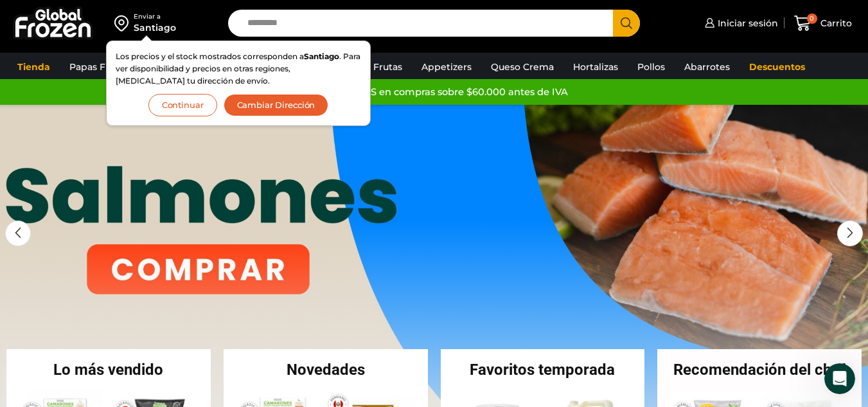 Image resolution: width=868 pixels, height=407 pixels. I want to click on a: Descuentos, so click(777, 67).